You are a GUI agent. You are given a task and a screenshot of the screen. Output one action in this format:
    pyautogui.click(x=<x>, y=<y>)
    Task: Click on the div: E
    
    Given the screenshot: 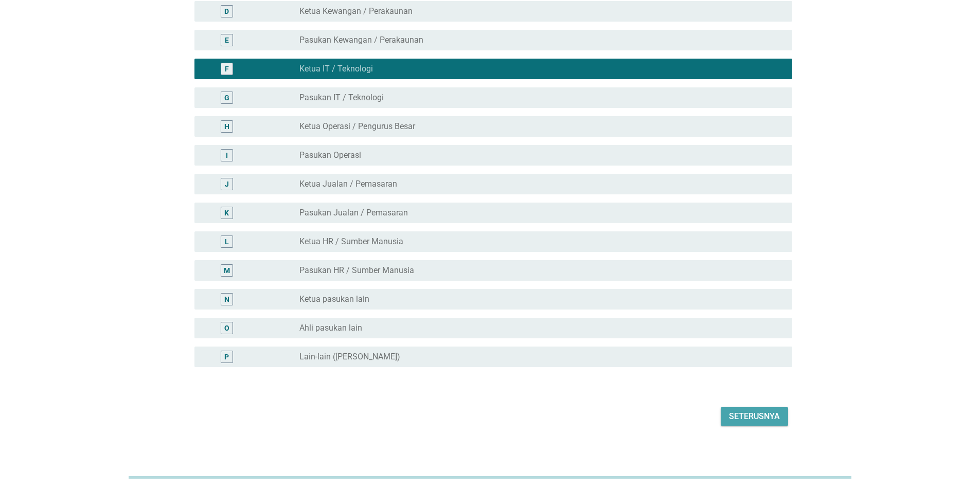 What is the action you would take?
    pyautogui.click(x=227, y=39)
    